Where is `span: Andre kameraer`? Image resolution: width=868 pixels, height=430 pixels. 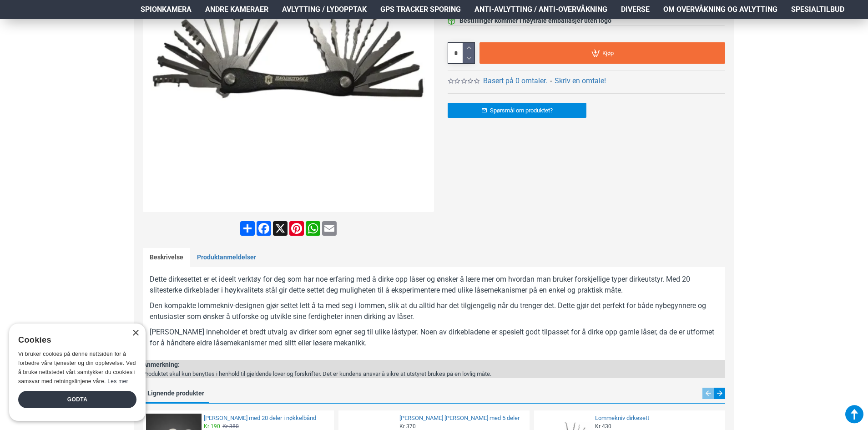
span: Andre kameraer is located at coordinates (237, 9).